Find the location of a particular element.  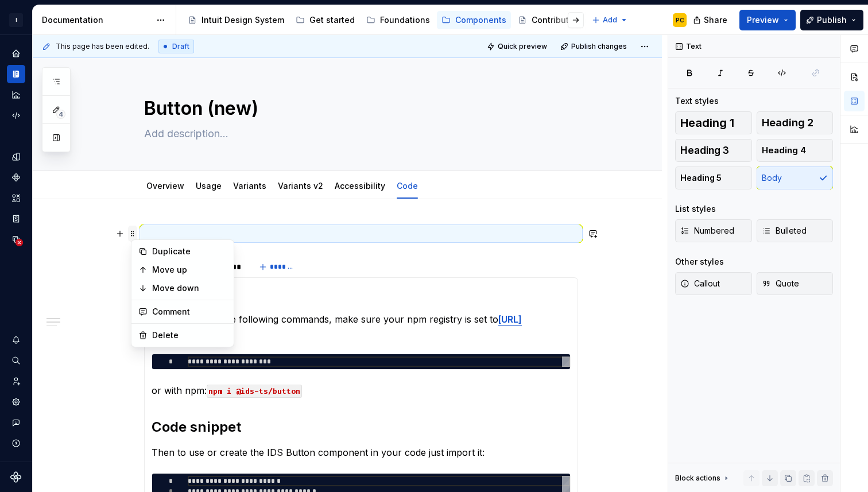

span: Bulleted is located at coordinates (785, 231).